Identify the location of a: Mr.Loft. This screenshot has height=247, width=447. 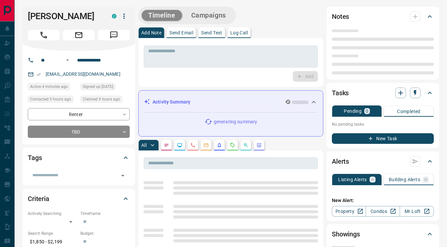
(417, 212).